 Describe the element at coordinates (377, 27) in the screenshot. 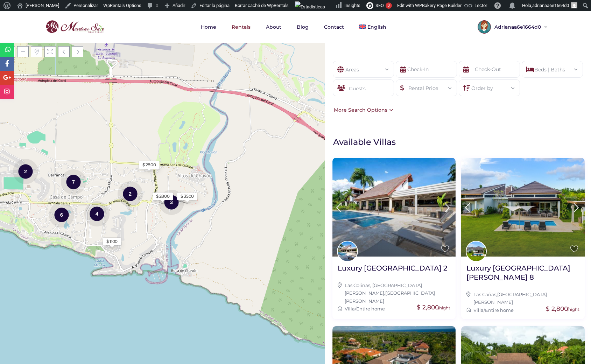

I see `span: English` at that location.